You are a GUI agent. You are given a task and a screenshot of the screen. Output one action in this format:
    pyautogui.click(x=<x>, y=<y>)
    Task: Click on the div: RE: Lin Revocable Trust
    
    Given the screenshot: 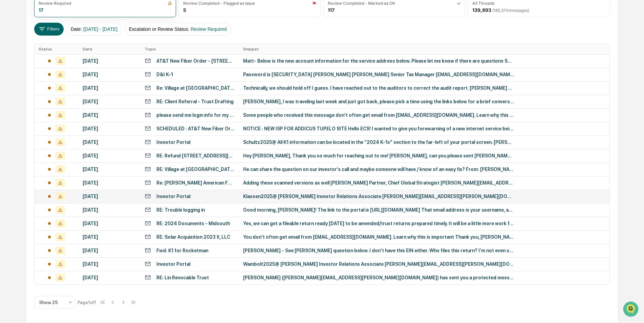 What is the action you would take?
    pyautogui.click(x=182, y=278)
    